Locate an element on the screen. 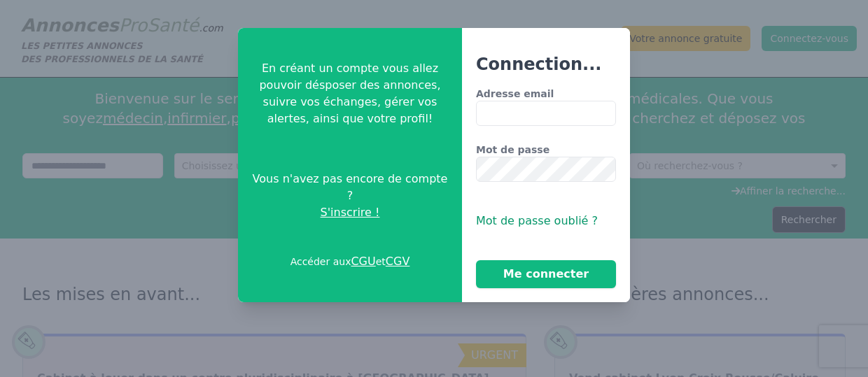  span: Vous n'avez pas encore de compte ? is located at coordinates (350, 187).